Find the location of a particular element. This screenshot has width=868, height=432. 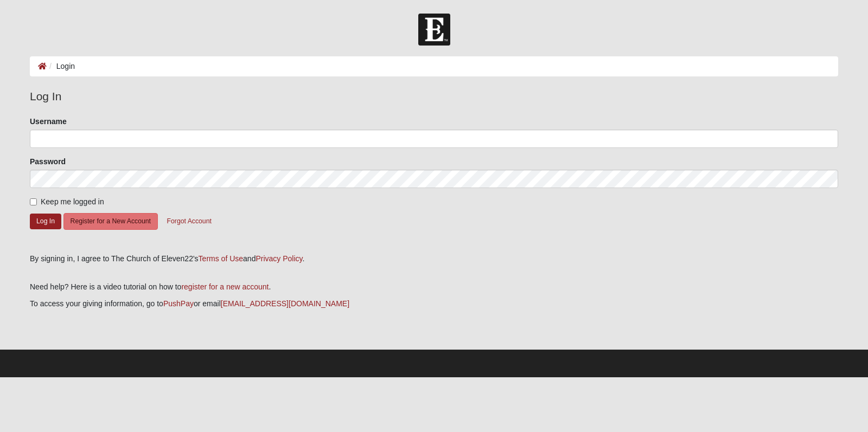

button: Forgot Account is located at coordinates (189, 221).